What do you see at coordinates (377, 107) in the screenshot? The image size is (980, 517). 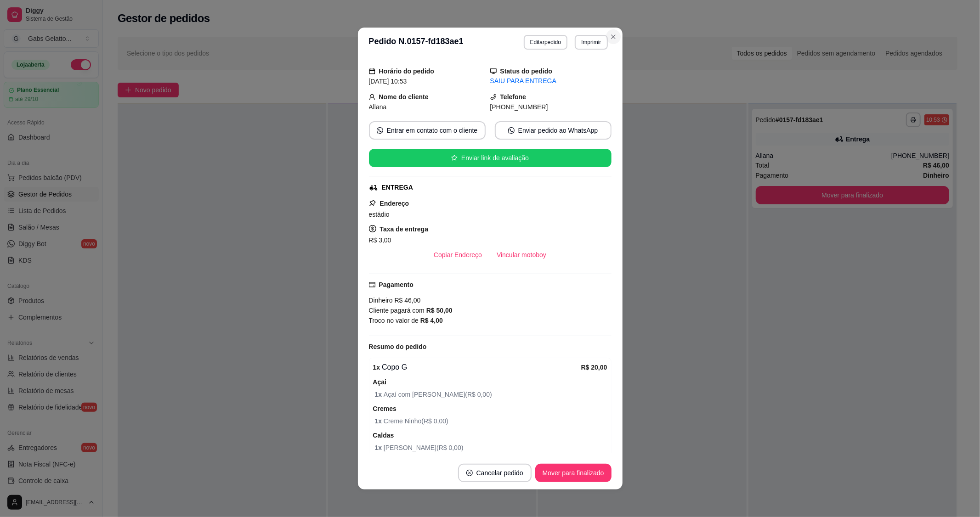 I see `span: Allana` at bounding box center [377, 107].